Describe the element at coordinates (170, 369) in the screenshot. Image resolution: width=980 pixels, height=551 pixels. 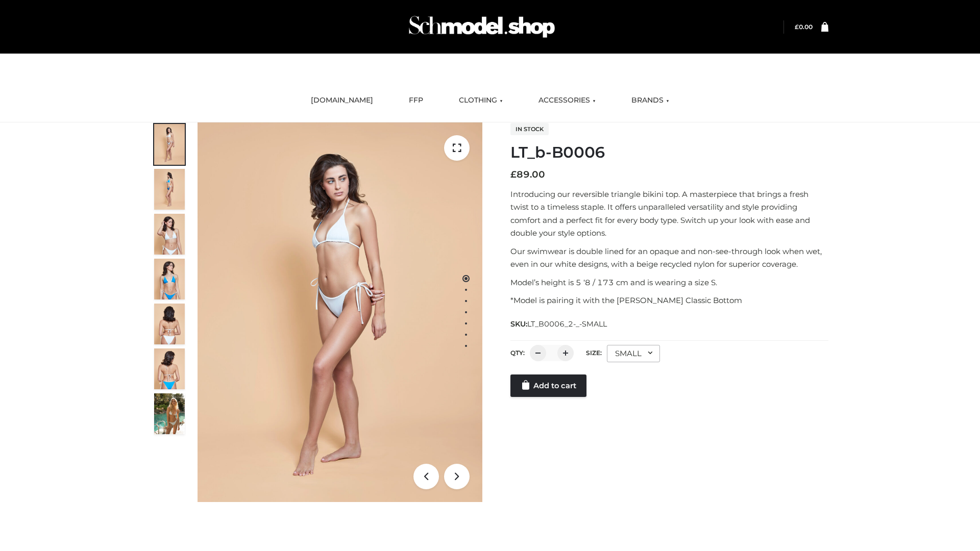
I see `img: ArielClassicBikiniTop_CloudNine_AzureSky_OW114ECO_8-scaled.jpg` at that location.